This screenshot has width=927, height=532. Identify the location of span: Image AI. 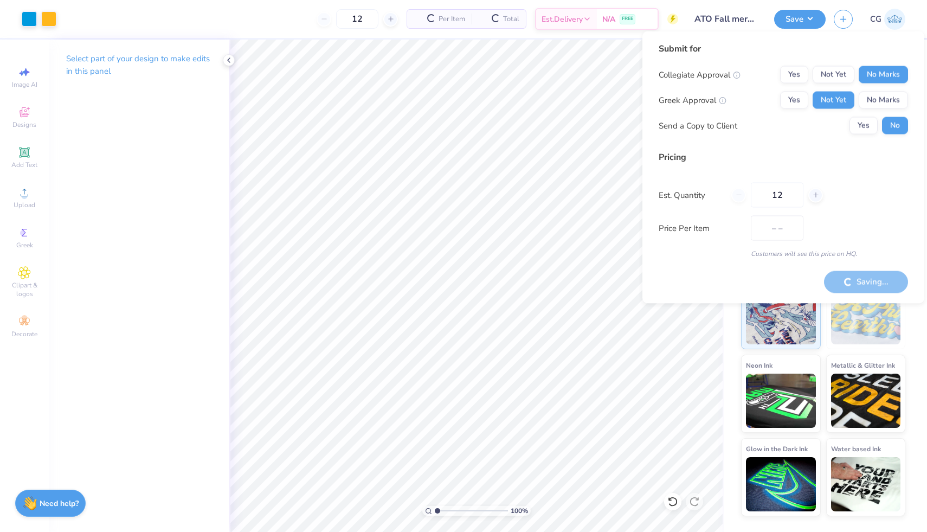
(24, 85).